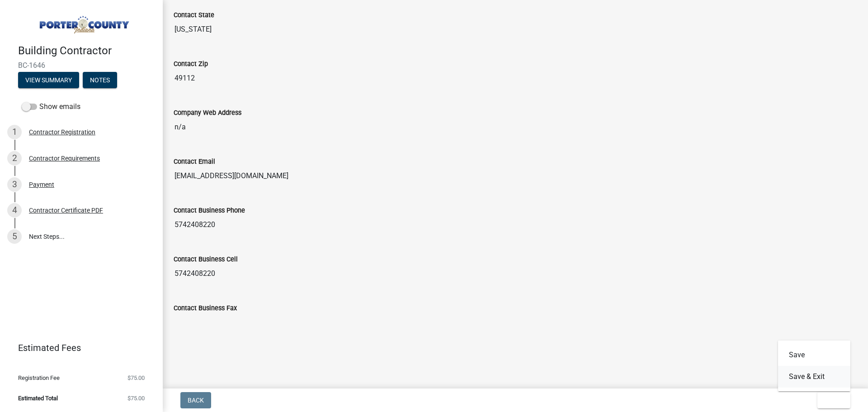  Describe the element at coordinates (196, 400) in the screenshot. I see `button: Back` at that location.